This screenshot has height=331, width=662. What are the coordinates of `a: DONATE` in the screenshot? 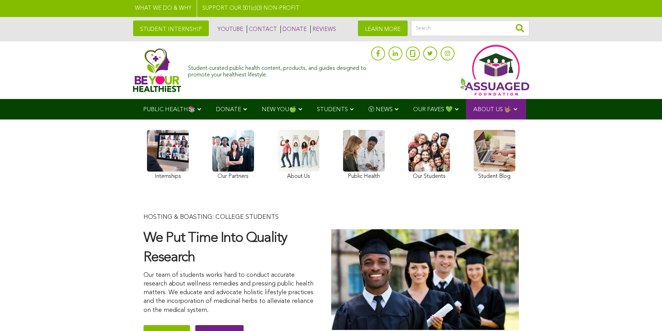 It's located at (294, 29).